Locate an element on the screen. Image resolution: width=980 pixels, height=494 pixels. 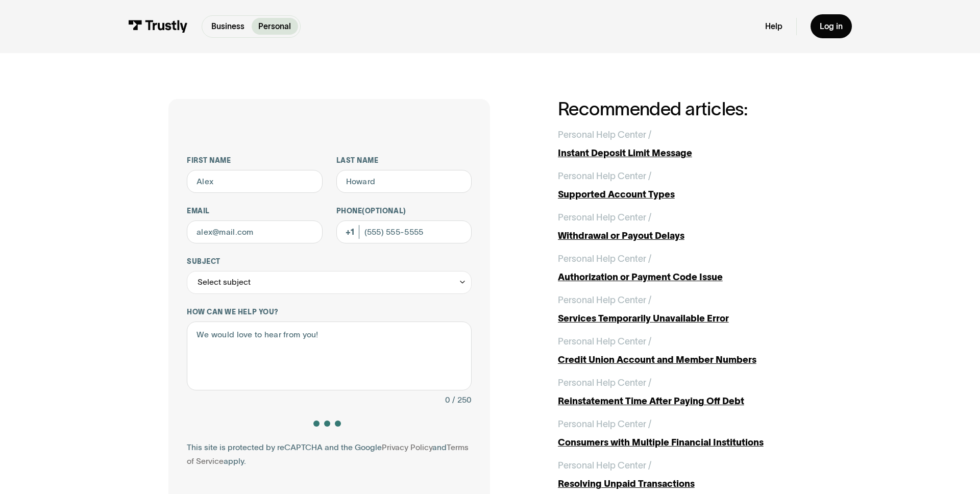
div: Consumers with Multiple Financial Institutions is located at coordinates (684, 443).